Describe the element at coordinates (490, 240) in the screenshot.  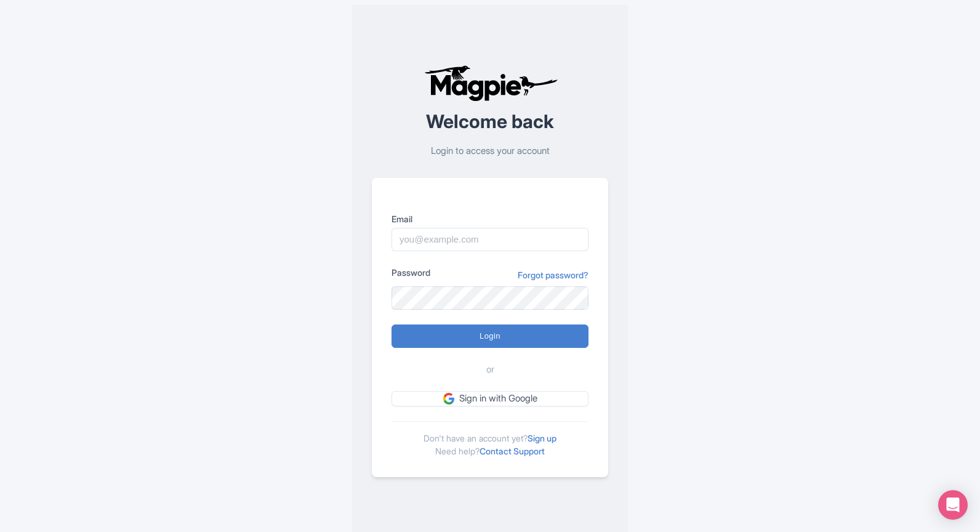
I see `input: you@example.com` at that location.